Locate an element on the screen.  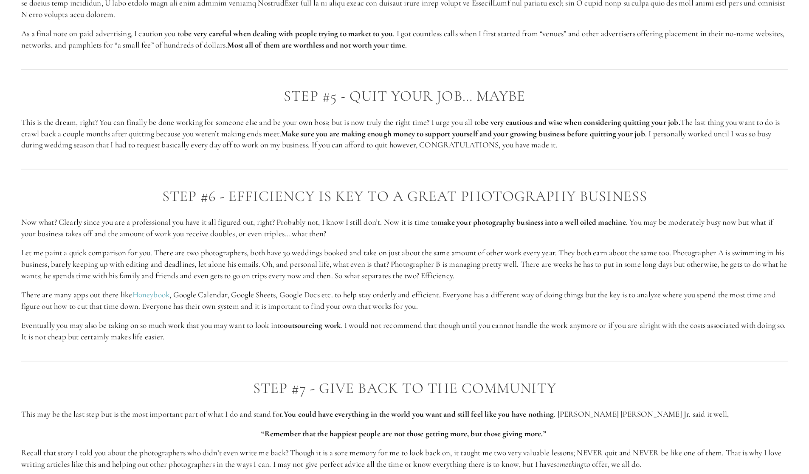
p: Now what? Clearly since you are a professional you have it all figured out, right? Probably not, ... is located at coordinates (404, 227).